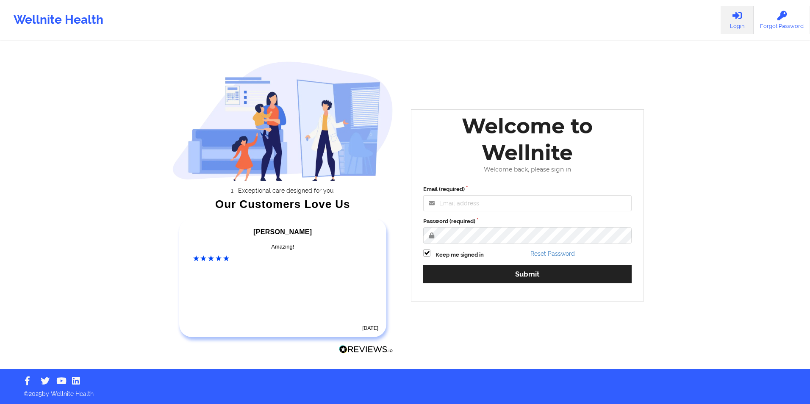 Image resolution: width=810 pixels, height=404 pixels. What do you see at coordinates (527, 189) in the screenshot?
I see `label: Email (required)` at bounding box center [527, 189].